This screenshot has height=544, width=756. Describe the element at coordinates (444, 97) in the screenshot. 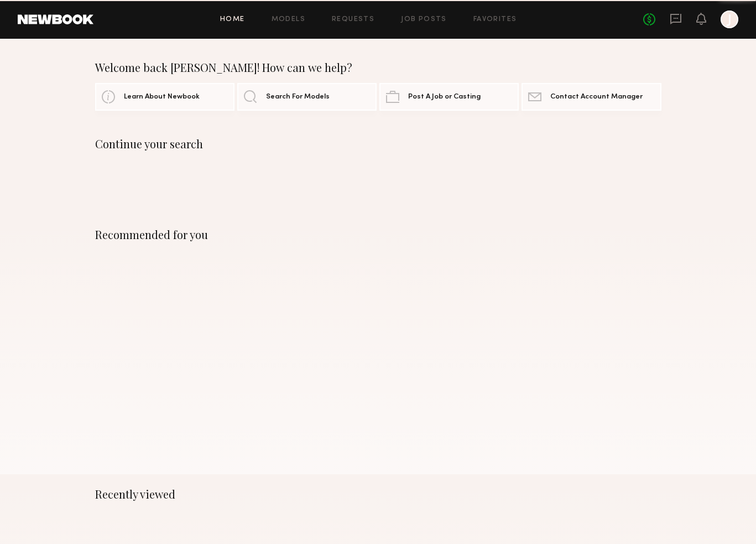

I see `span: Post A Job or Casting` at that location.